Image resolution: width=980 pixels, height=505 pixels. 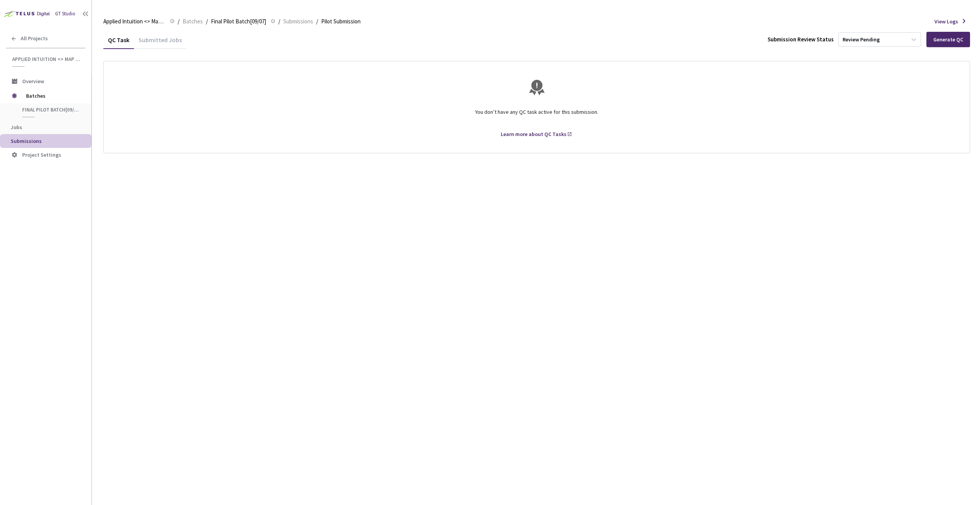 I want to click on div: Submitted Jobs, so click(x=160, y=42).